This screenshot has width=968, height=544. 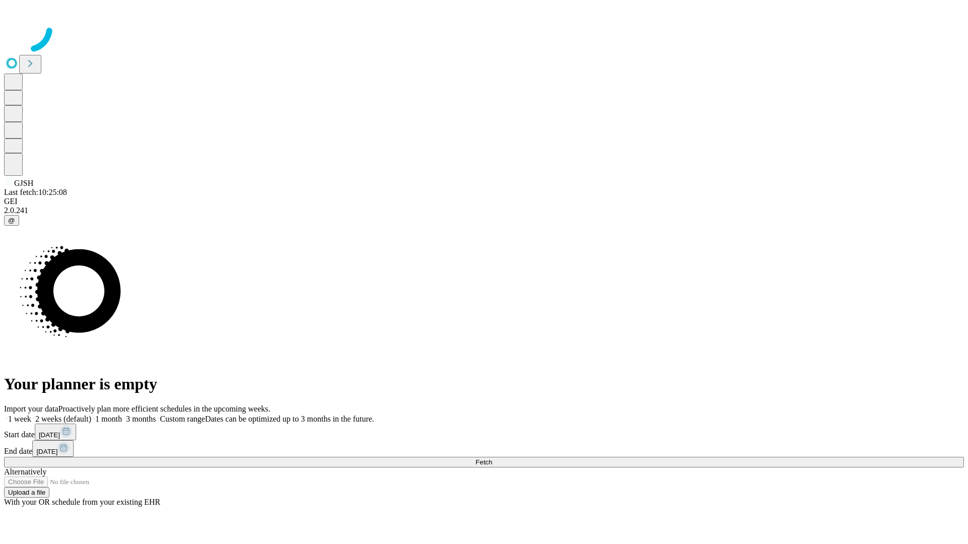 What do you see at coordinates (484, 384) in the screenshot?
I see `h1: Your planner is empty` at bounding box center [484, 384].